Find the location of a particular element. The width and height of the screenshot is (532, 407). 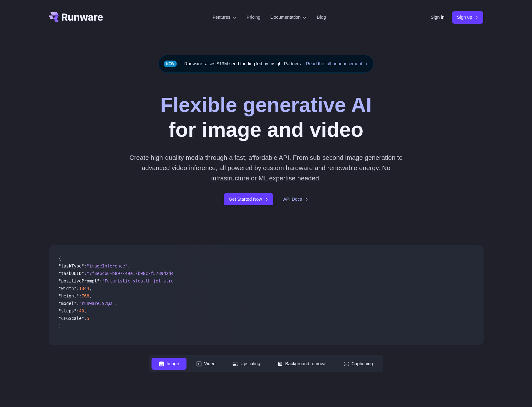

span: 40 is located at coordinates (82, 311).